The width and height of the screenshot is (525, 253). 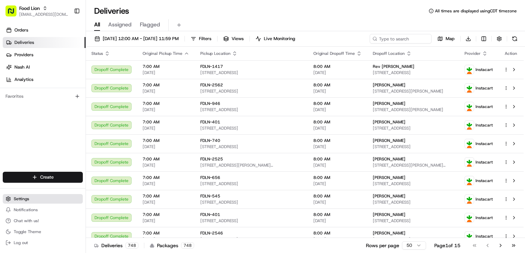 What do you see at coordinates (210, 196) in the screenshot?
I see `span: FDLN-545` at bounding box center [210, 196].